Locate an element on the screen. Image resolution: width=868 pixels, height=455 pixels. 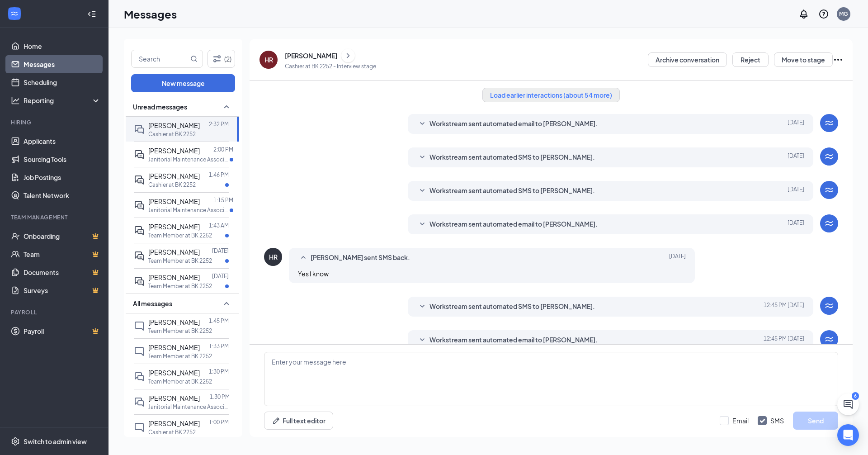
svg: ChatActive is located at coordinates (848, 404).